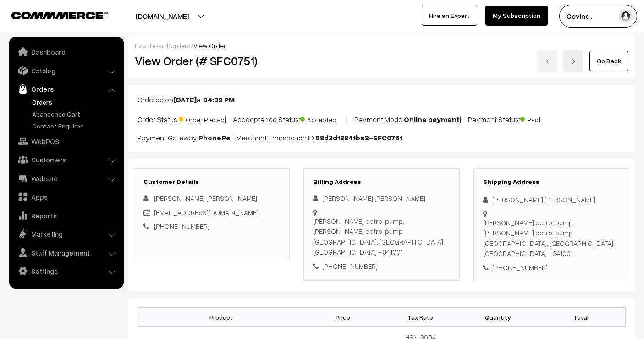 The height and width of the screenshot is (339, 644). I want to click on span: Paid, so click(543, 118).